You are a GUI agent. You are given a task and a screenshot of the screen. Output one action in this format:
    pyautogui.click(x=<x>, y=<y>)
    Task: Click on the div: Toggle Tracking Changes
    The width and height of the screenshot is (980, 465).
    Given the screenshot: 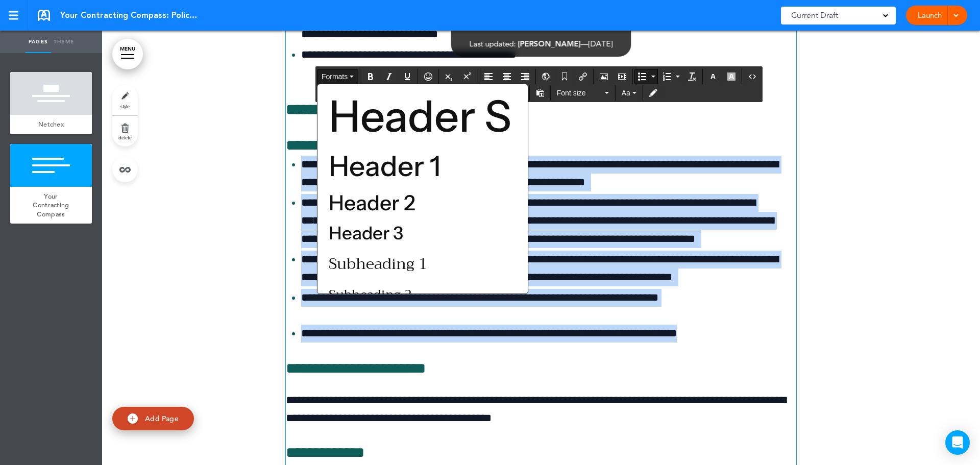 What is the action you would take?
    pyautogui.click(x=653, y=93)
    